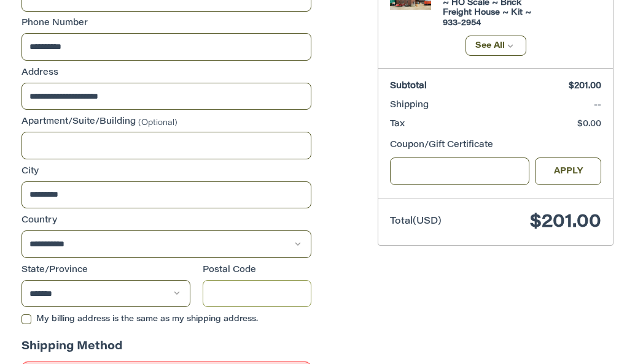  I want to click on small: (Optional), so click(158, 122).